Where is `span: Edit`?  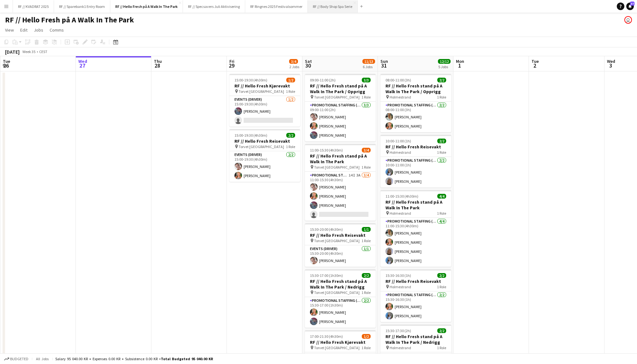
span: Edit is located at coordinates (24, 30).